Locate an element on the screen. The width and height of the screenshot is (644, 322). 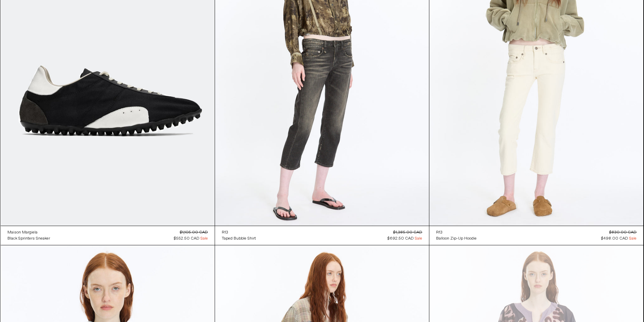
div: Taped Bubble Shirt is located at coordinates (238, 238).